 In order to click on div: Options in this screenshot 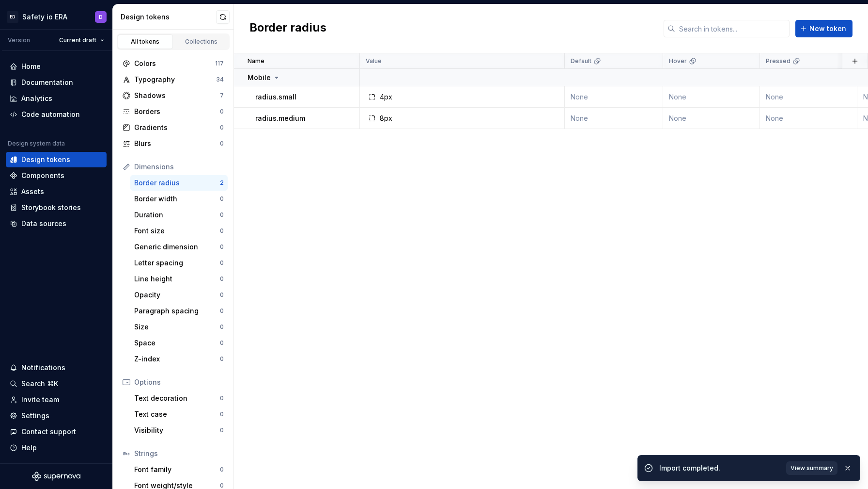, I will do `click(179, 382)`.